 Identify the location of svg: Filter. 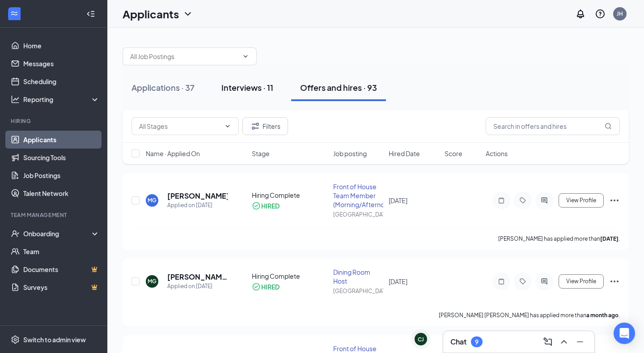
(255, 126).